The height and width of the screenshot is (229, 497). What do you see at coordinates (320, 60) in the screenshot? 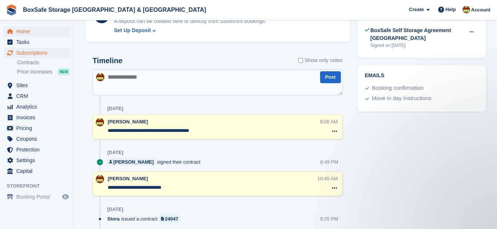
I see `label: Show only notes` at bounding box center [320, 60].